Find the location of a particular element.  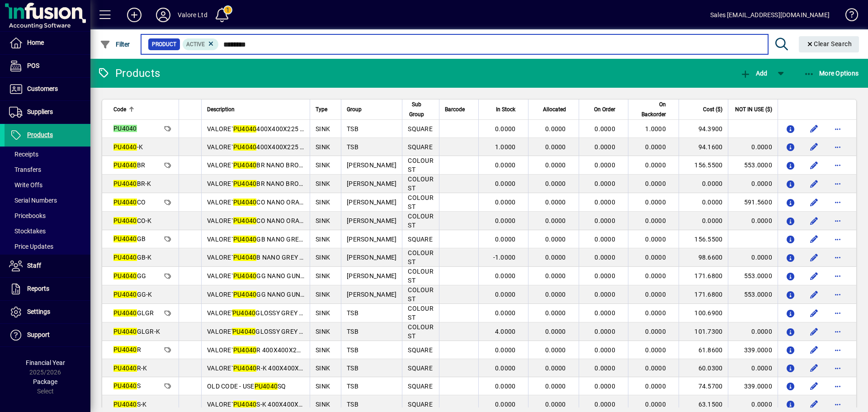

span: Product is located at coordinates (165, 44).